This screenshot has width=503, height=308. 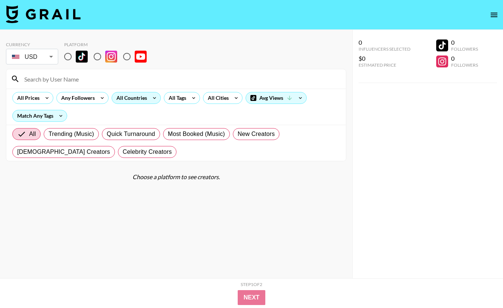 What do you see at coordinates (76, 98) in the screenshot?
I see `div: Any Followers` at bounding box center [76, 98].